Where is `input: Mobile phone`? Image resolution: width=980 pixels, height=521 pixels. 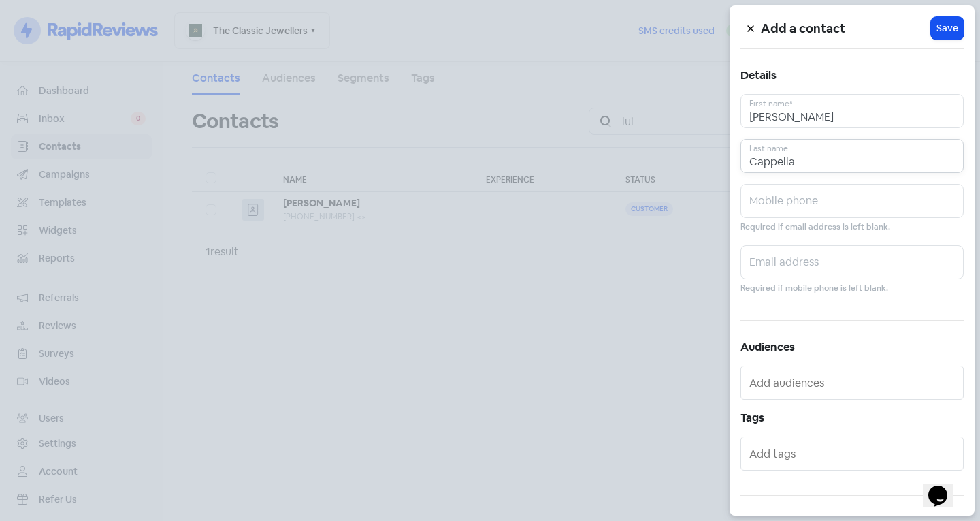
input: Mobile phone is located at coordinates (852, 201).